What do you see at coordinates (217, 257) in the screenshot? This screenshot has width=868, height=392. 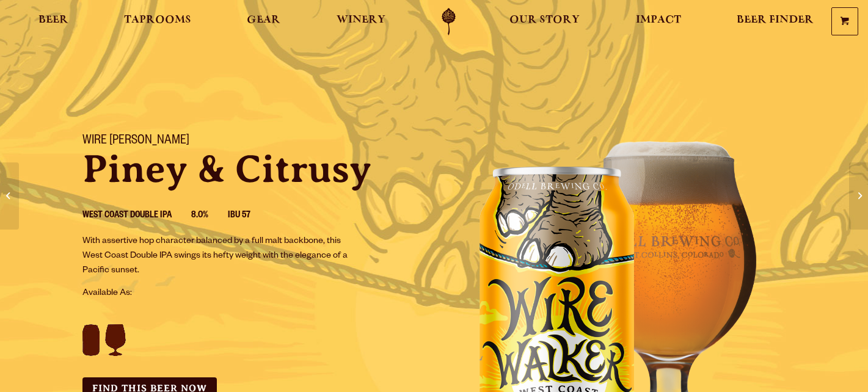 I see `p: With assertive hop character balanced by a full malt backbone, this West Coast Double IPA swings ...` at bounding box center [217, 257].